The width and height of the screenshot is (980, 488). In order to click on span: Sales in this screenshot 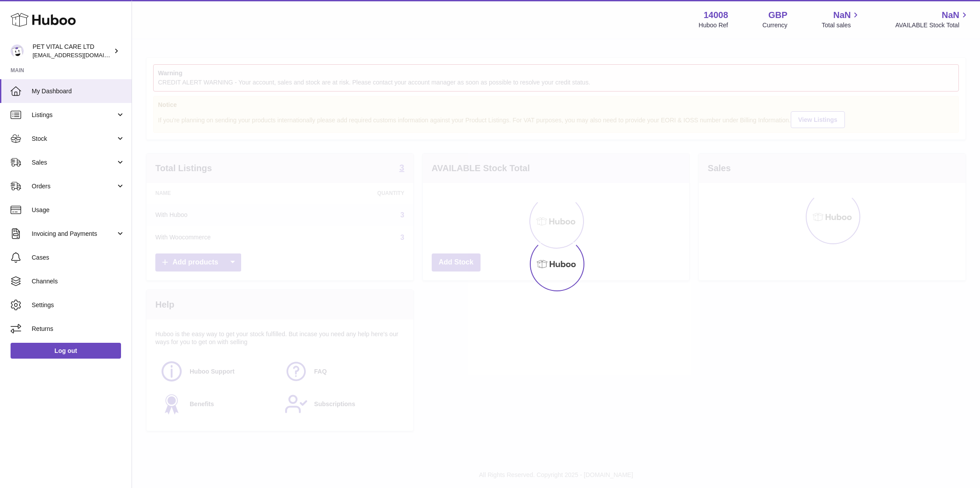, I will do `click(74, 162)`.